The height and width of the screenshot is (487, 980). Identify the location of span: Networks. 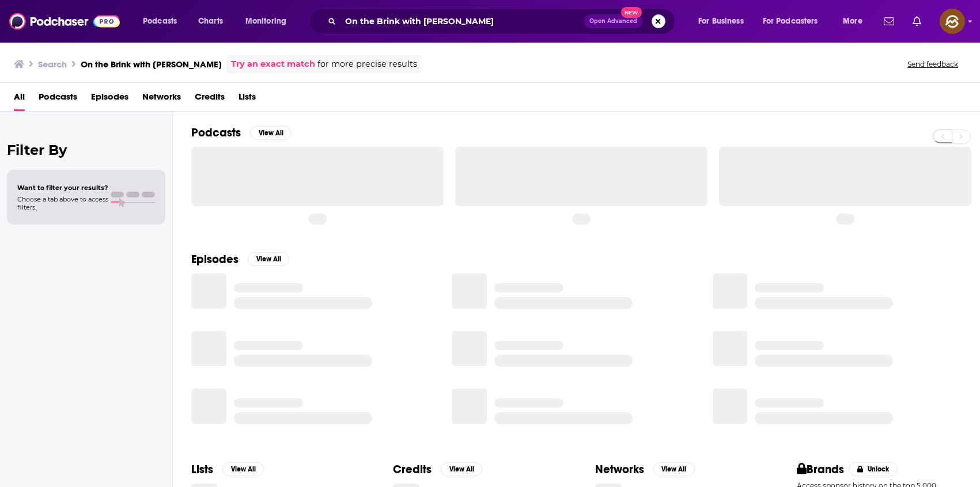
(161, 99).